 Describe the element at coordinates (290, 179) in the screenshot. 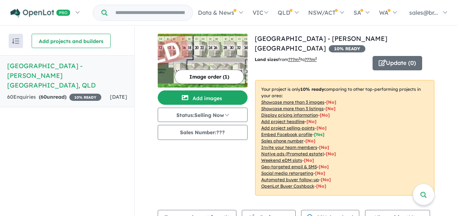

I see `u: Automated buyer follow-up` at that location.